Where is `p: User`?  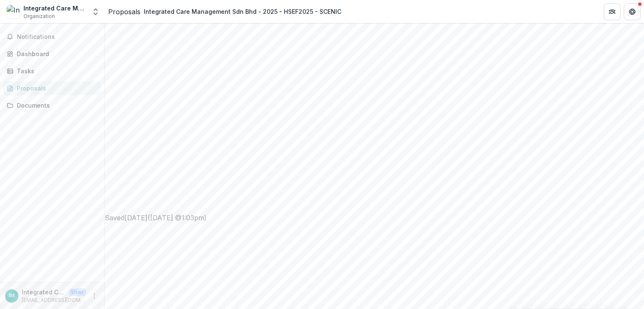
p: User is located at coordinates (77, 292).